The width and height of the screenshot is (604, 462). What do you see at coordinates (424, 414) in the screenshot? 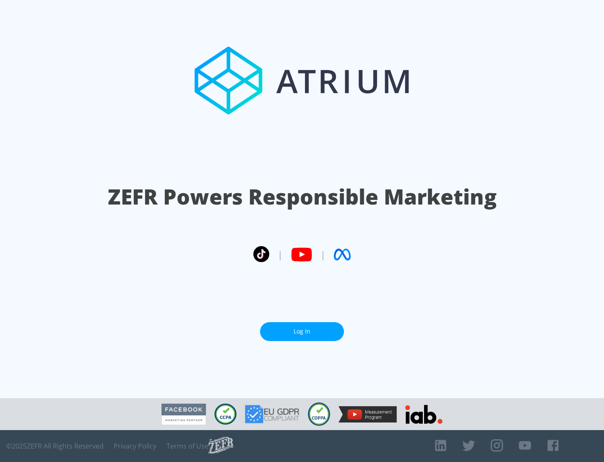
I see `img: IAB` at bounding box center [424, 414].